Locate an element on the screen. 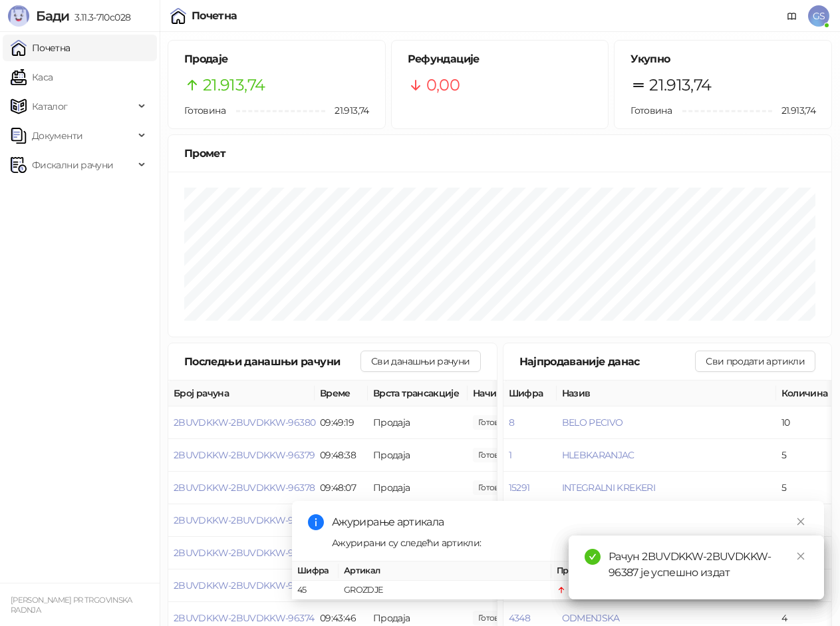  button: Сви данашњи рачуни is located at coordinates (420, 361).